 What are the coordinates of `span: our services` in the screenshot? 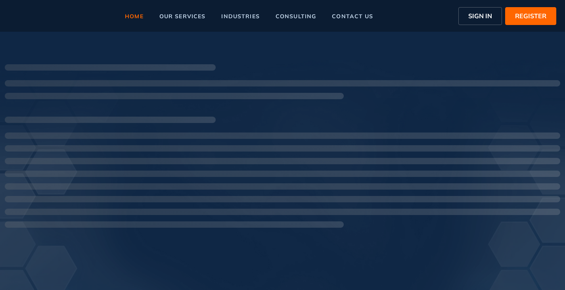 It's located at (182, 16).